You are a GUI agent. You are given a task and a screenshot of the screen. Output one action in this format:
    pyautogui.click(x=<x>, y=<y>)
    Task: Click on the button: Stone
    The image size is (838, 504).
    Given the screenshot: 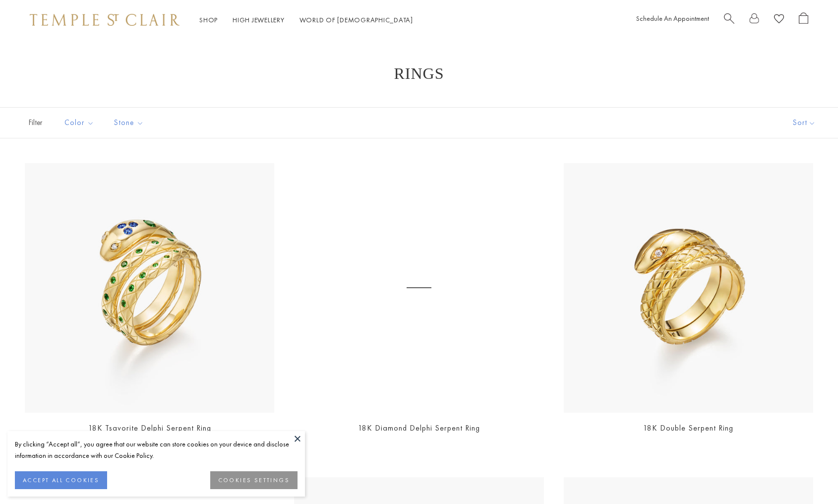 What is the action you would take?
    pyautogui.click(x=129, y=122)
    